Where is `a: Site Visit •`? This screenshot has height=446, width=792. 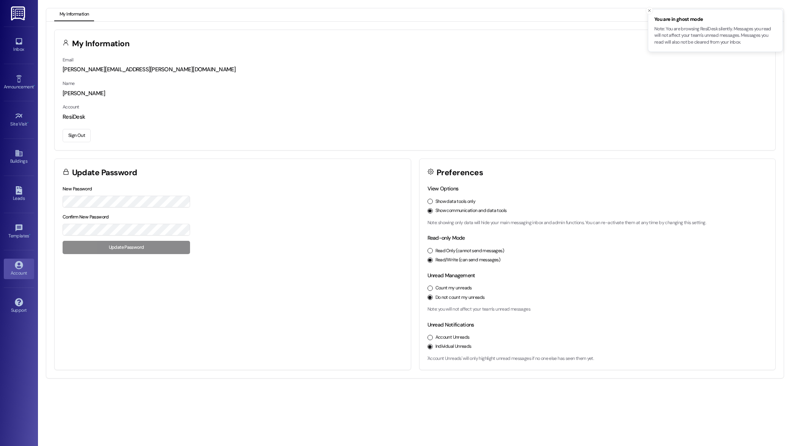
a: Site Visit • is located at coordinates (19, 120).